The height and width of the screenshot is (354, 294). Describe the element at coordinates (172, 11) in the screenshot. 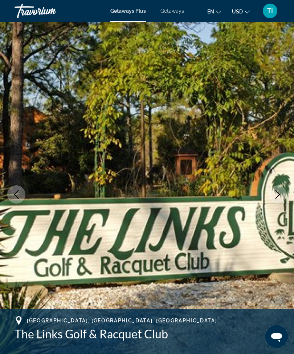

I see `span: Getaways` at that location.